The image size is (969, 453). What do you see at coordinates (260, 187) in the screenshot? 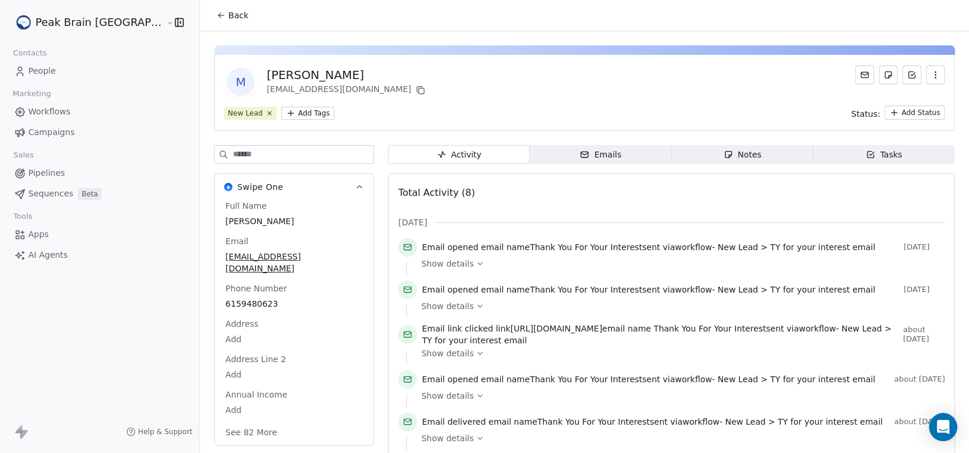
I see `span: Swipe One` at bounding box center [260, 187].